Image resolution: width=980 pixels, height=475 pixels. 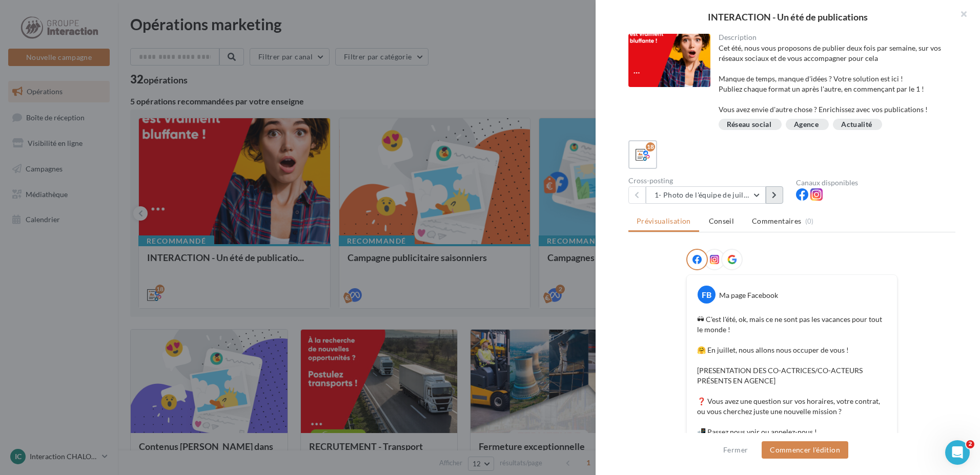 I want to click on div: INTERACTION - Un été de publications, so click(x=787, y=17).